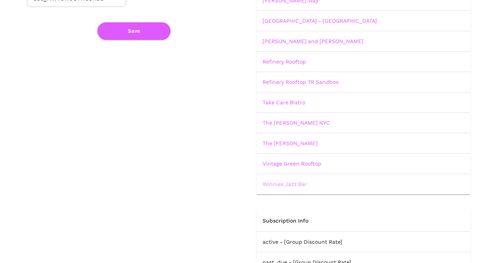 The height and width of the screenshot is (263, 497). I want to click on th: Subscription Info, so click(363, 221).